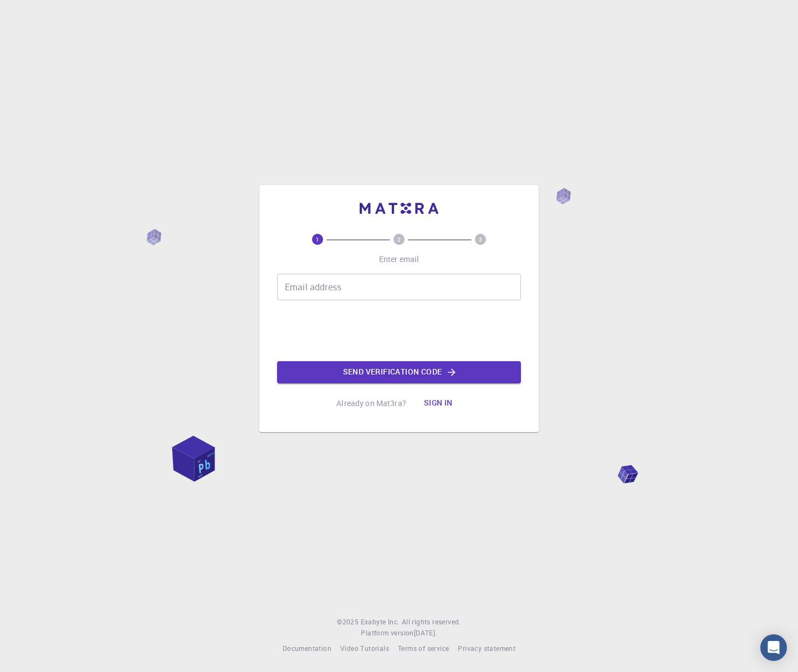 Image resolution: width=798 pixels, height=672 pixels. What do you see at coordinates (399, 239) in the screenshot?
I see `text: 2` at bounding box center [399, 239].